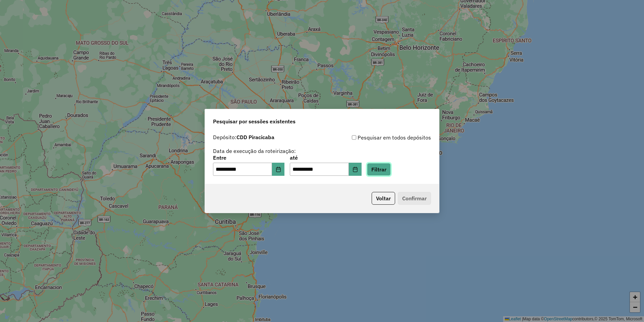 The image size is (644, 322). I want to click on label: Entre, so click(248, 158).